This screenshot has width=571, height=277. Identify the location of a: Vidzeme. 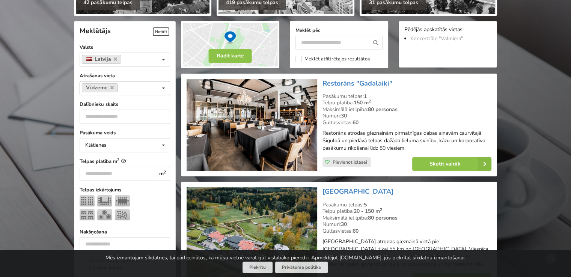
(100, 88).